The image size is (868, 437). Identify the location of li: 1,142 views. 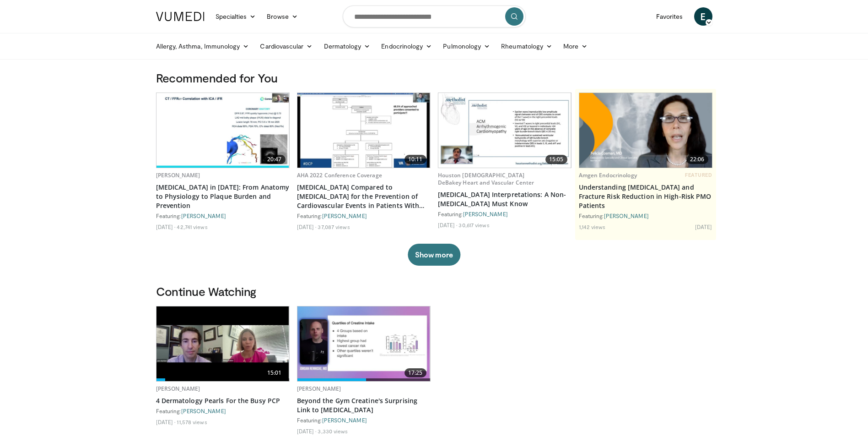
(592, 227).